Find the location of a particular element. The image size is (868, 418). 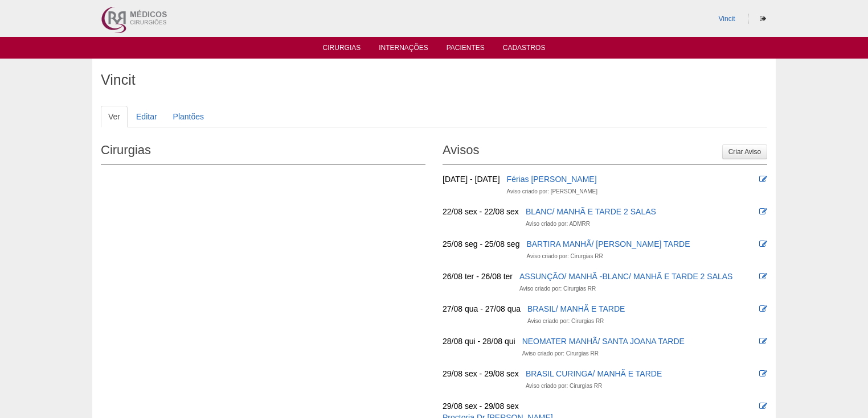

h2: Cirurgias is located at coordinates (263, 152).